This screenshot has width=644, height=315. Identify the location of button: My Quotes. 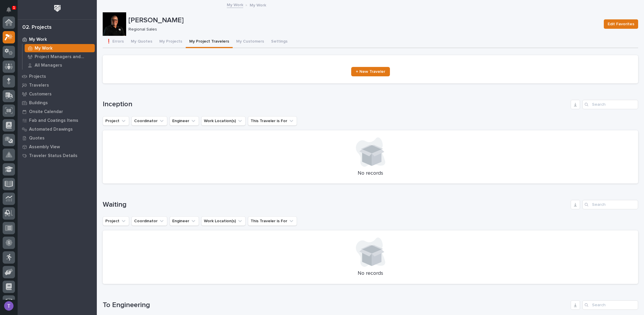
(141, 42).